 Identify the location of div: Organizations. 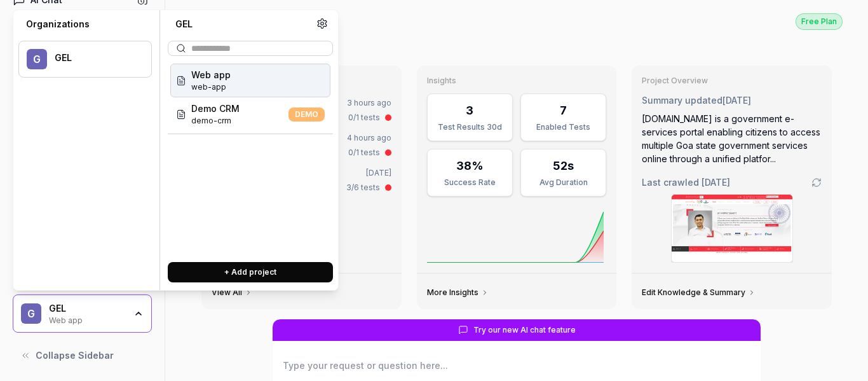
(85, 24).